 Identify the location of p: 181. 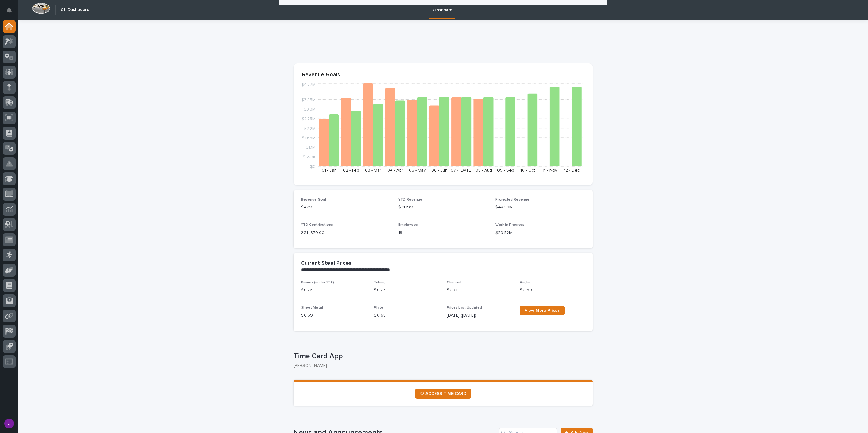
(443, 233).